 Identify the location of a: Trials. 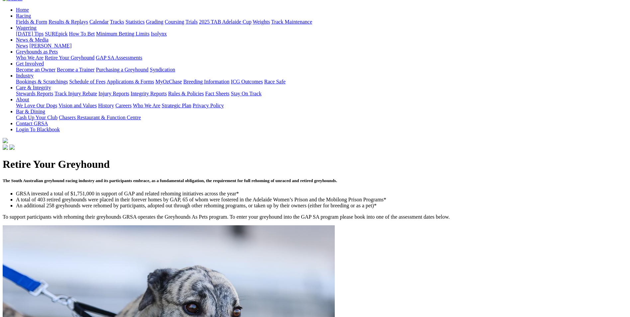
(191, 22).